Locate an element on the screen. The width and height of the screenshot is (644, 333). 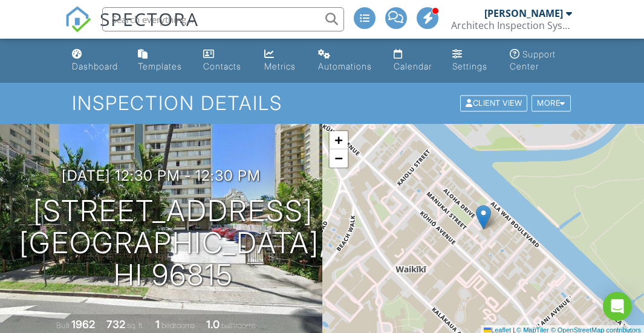
span: Built is located at coordinates (63, 325).